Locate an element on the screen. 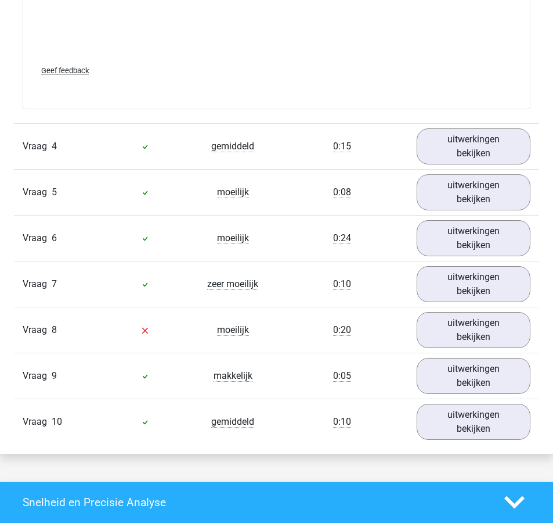 The height and width of the screenshot is (523, 553). span: 0:15 is located at coordinates (342, 146).